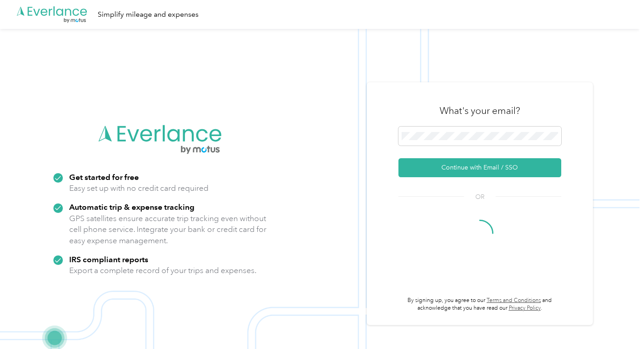 Image resolution: width=644 pixels, height=349 pixels. I want to click on button: Continue with Email / SSO, so click(480, 168).